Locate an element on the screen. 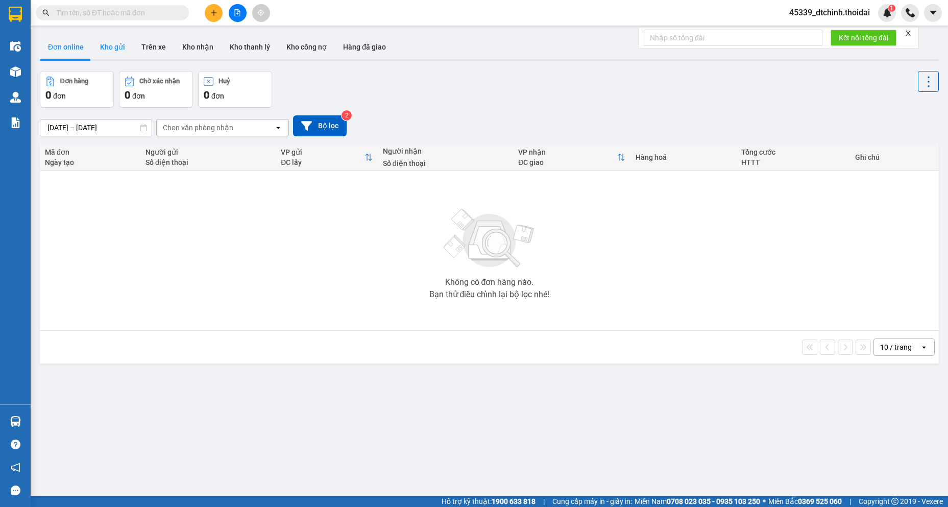 This screenshot has width=948, height=507. sup: 2 is located at coordinates (347, 115).